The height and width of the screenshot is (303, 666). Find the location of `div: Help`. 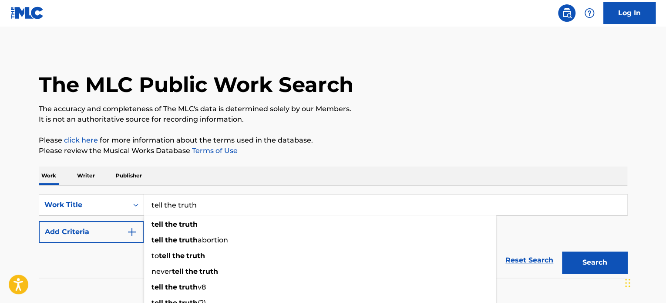

div: Help is located at coordinates (589, 13).